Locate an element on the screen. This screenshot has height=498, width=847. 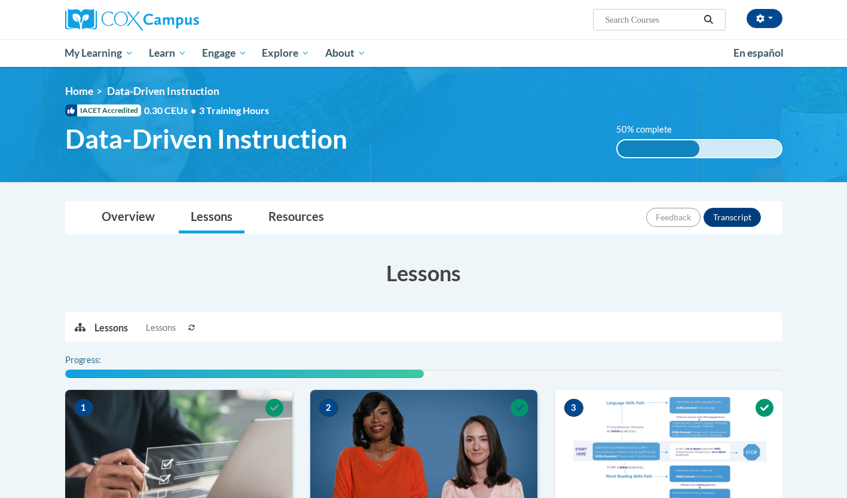
a: Engage is located at coordinates (224, 53).